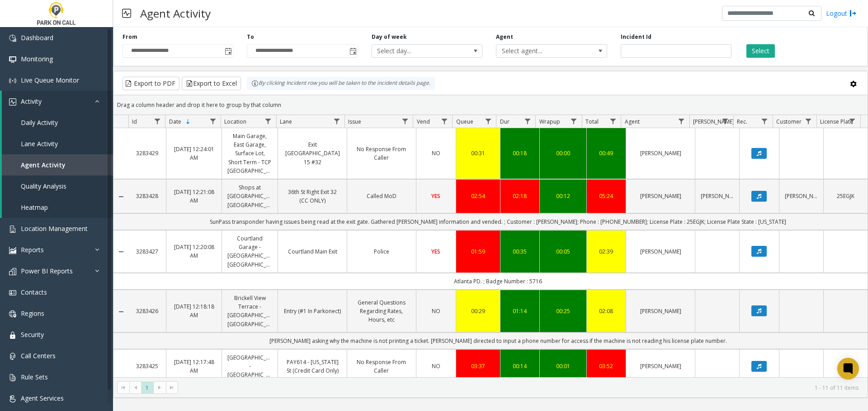 The height and width of the screenshot is (411, 868). What do you see at coordinates (520, 153) in the screenshot?
I see `div: 00:18` at bounding box center [520, 153].